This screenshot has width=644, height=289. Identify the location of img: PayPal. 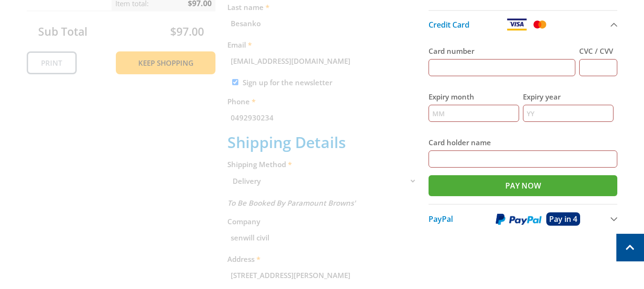
(519, 219).